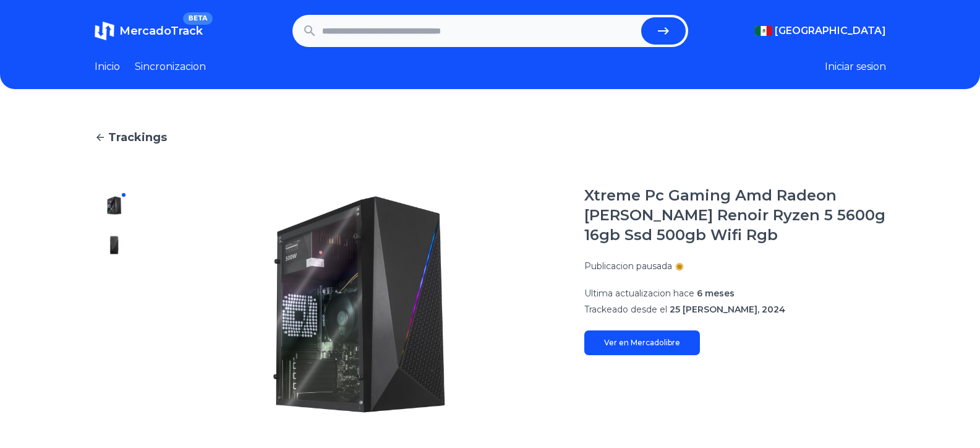  I want to click on img: Mexico, so click(764, 31).